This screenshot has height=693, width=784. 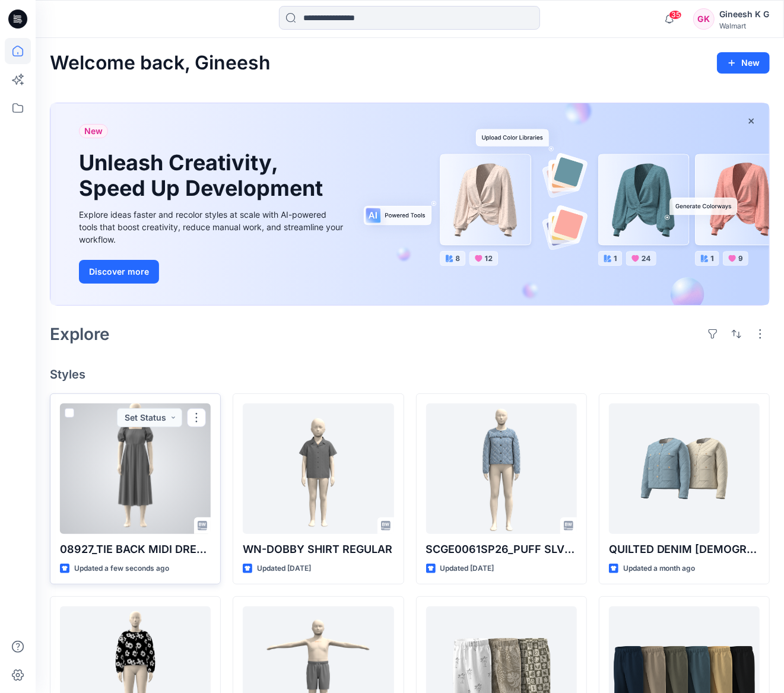 What do you see at coordinates (745, 25) in the screenshot?
I see `div: Walmart` at bounding box center [745, 25].